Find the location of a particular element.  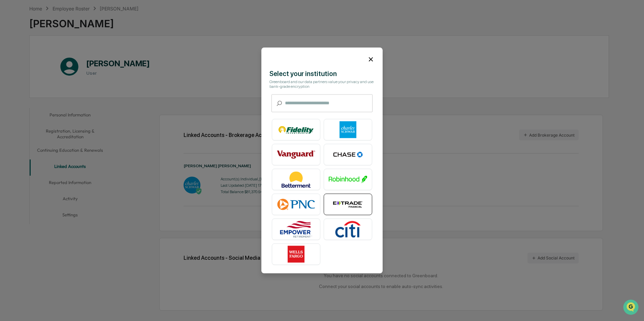

img: Fidelity Investments is located at coordinates (296, 130).